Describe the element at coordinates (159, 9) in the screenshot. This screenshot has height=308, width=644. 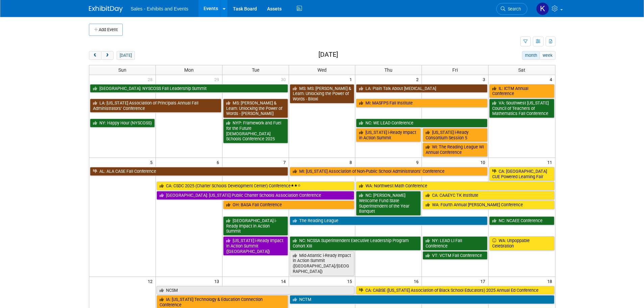
I see `span: Sales - Exhibits and Events` at that location.